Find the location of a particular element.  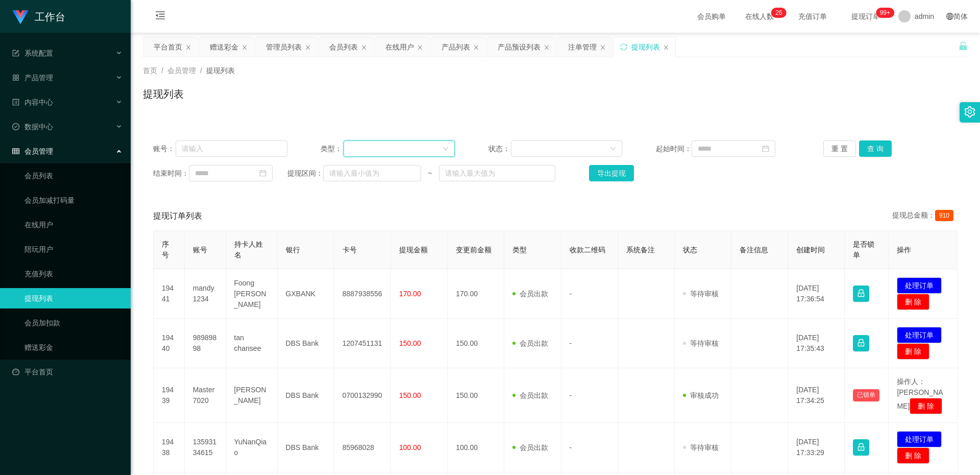

i: 图标: sync is located at coordinates (623, 47).